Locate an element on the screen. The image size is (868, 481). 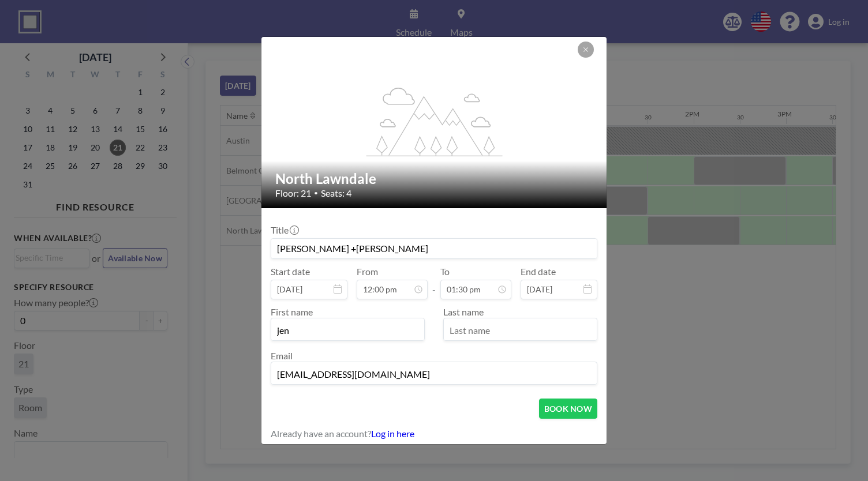
label: First name is located at coordinates (292, 311).